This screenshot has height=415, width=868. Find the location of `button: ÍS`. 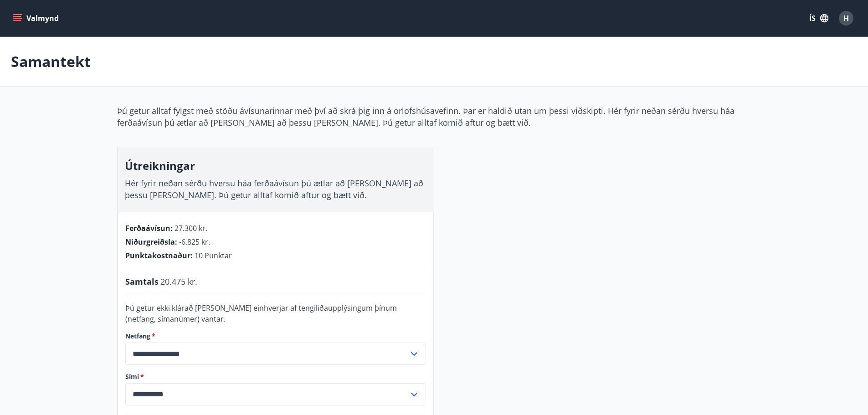

button: ÍS is located at coordinates (819, 18).